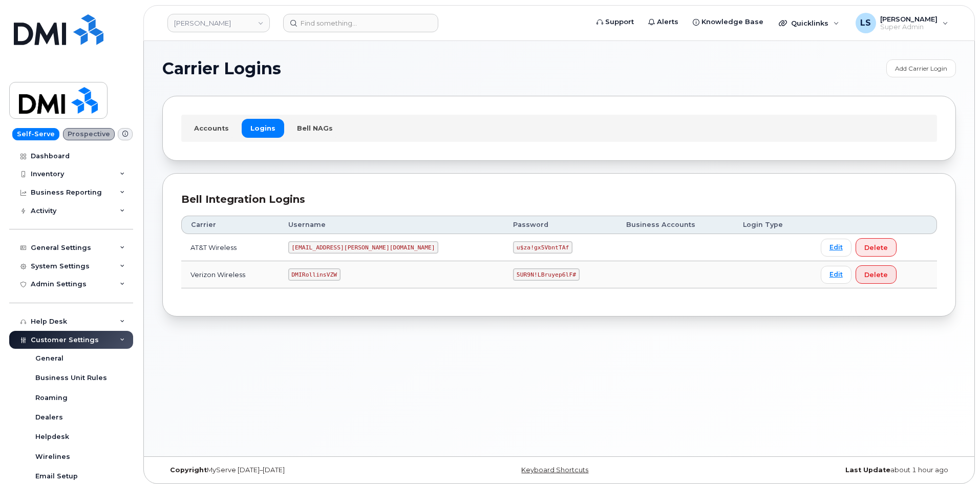 The height and width of the screenshot is (484, 980). What do you see at coordinates (315, 128) in the screenshot?
I see `a: Bell NAGs` at bounding box center [315, 128].